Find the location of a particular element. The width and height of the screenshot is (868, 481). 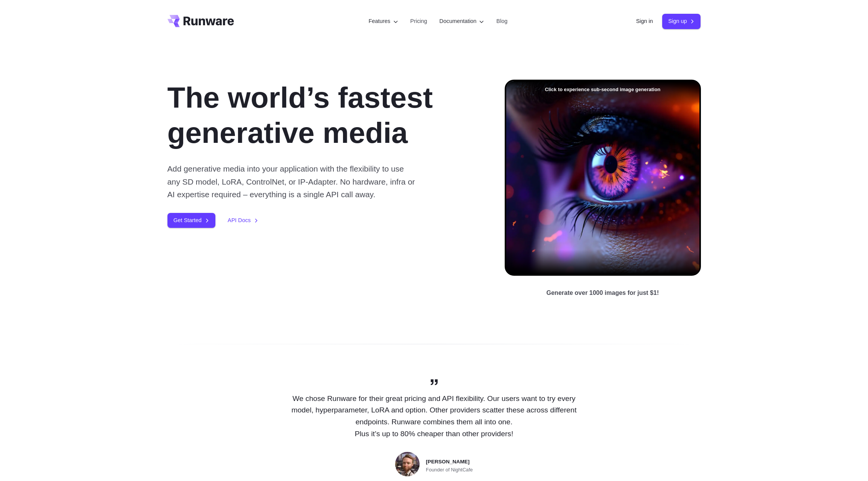

p: Generate over 1000 images for just $1! is located at coordinates (602, 293).